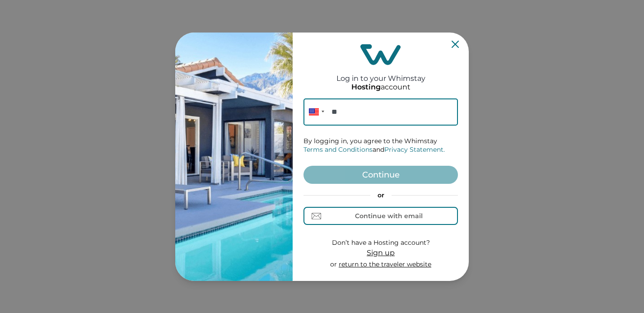 Image resolution: width=644 pixels, height=313 pixels. Describe the element at coordinates (380, 87) in the screenshot. I see `p: account` at that location.